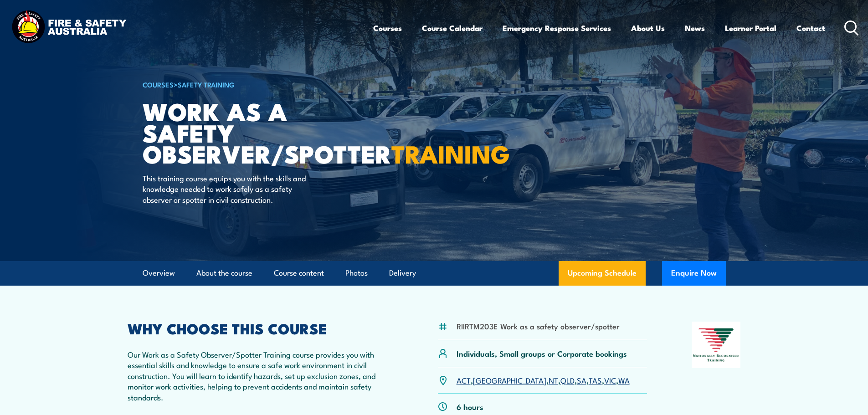 The height and width of the screenshot is (415, 868). I want to click on a: Course content, so click(299, 273).